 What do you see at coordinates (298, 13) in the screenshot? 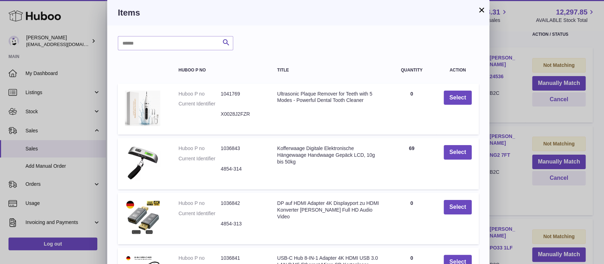
I see `h3: Items` at bounding box center [298, 13].